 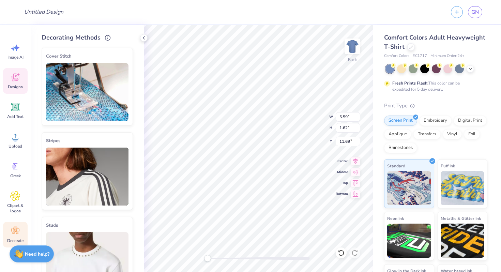 I want to click on span: Puff Ink, so click(x=448, y=166).